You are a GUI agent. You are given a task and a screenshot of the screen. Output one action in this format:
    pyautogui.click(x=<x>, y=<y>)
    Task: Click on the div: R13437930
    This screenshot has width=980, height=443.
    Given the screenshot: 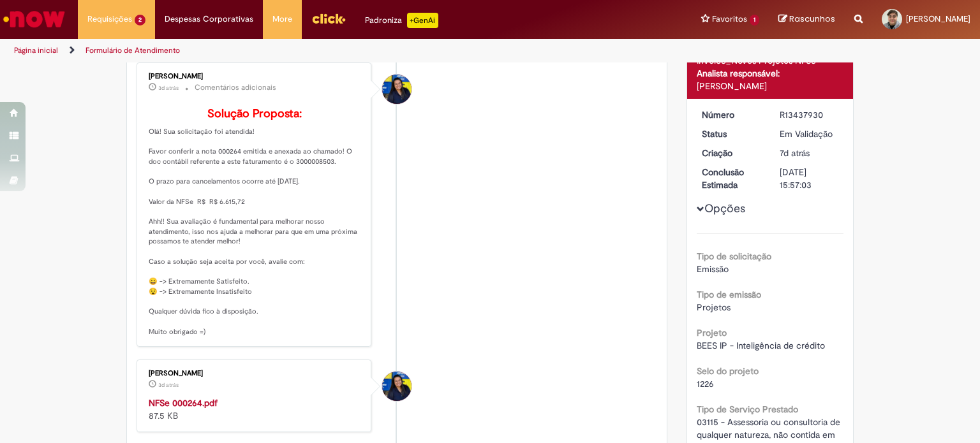 What is the action you would take?
    pyautogui.click(x=810, y=115)
    